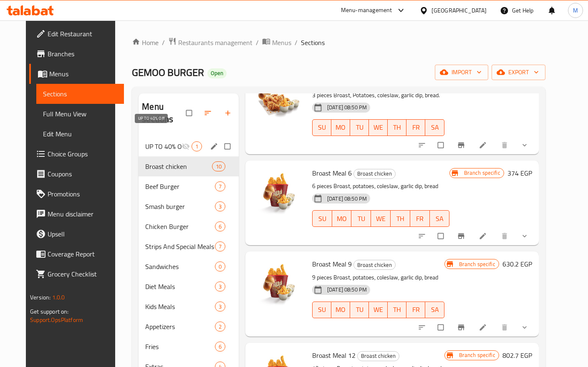 Image resolution: width=588 pixels, height=367 pixels. I want to click on div: Sandwiches, so click(180, 266).